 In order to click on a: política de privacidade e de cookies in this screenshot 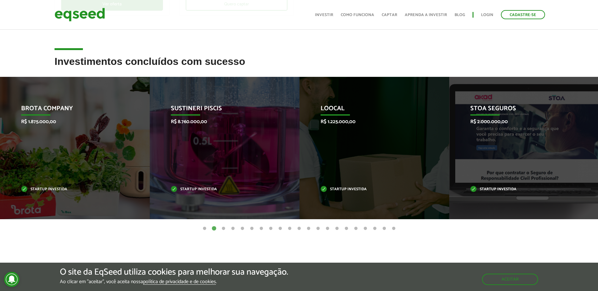, I will do `click(179, 282)`.